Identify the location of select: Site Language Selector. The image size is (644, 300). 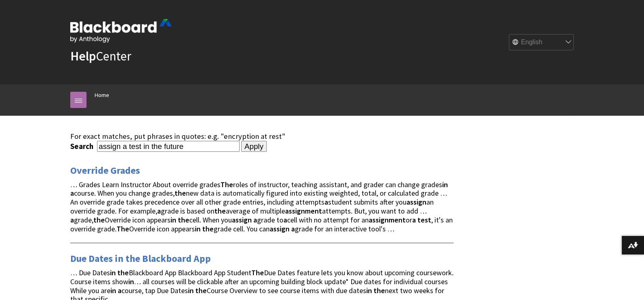
(542, 43).